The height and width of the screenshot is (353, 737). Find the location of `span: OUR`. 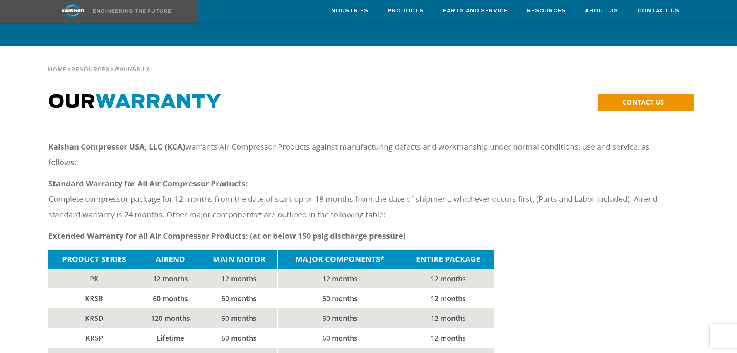

span: OUR is located at coordinates (135, 102).